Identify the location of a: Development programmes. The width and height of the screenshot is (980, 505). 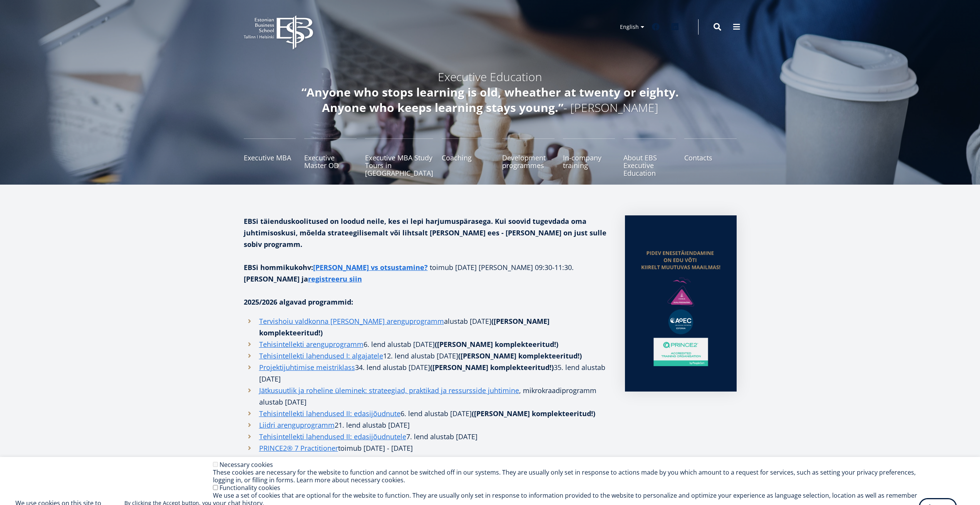
(528, 158).